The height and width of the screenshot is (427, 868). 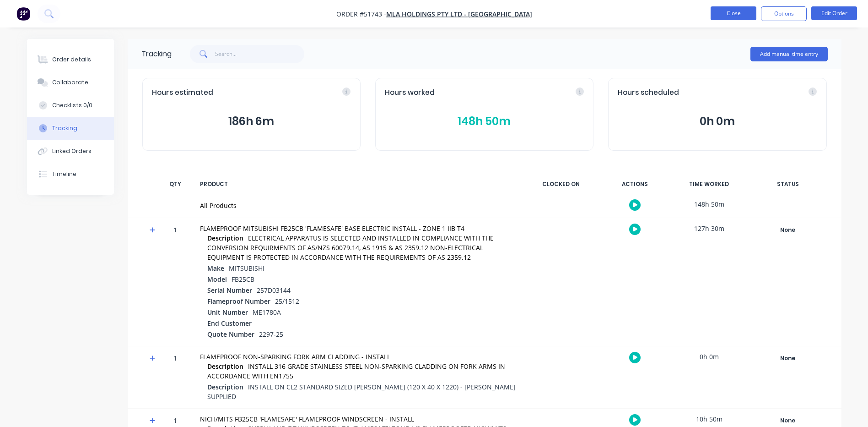 What do you see at coordinates (182, 92) in the screenshot?
I see `span: Hours estimated` at bounding box center [182, 92].